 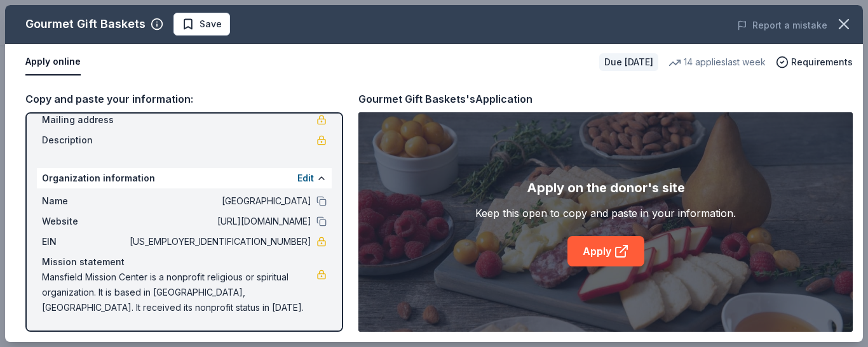 What do you see at coordinates (606, 251) in the screenshot?
I see `a: Apply` at bounding box center [606, 251].